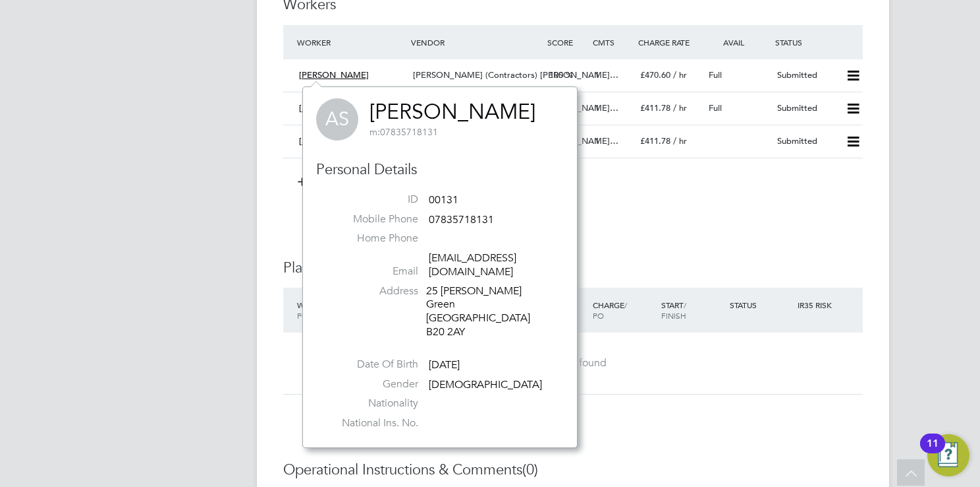  What do you see at coordinates (933, 452) in the screenshot?
I see `div: 11` at bounding box center [933, 452].